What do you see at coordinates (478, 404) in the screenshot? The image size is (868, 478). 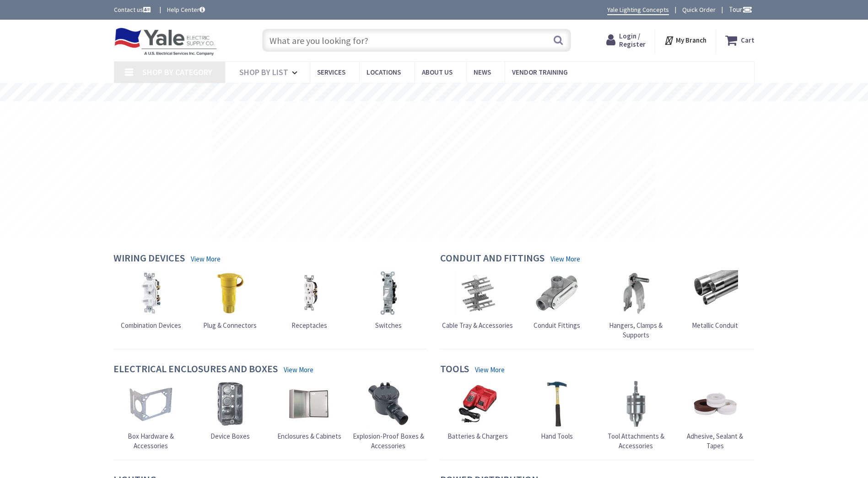 I see `img: Batteries & Chargers` at bounding box center [478, 404].